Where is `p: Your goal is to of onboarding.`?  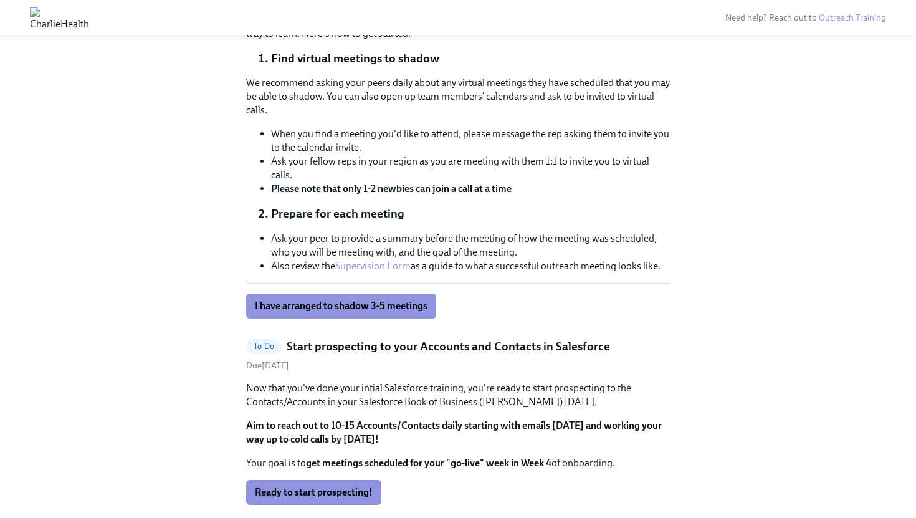 p: Your goal is to of onboarding. is located at coordinates (458, 463).